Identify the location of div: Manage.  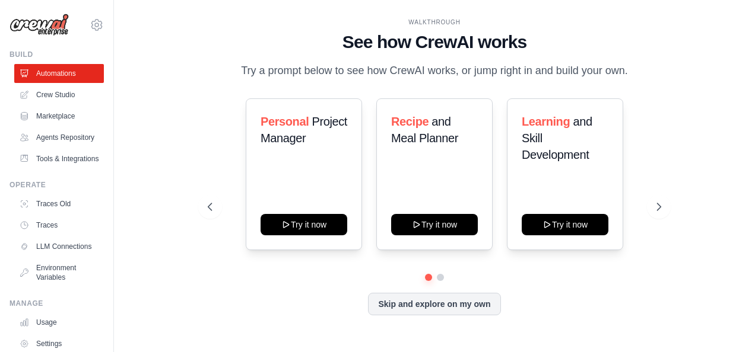
(56, 304).